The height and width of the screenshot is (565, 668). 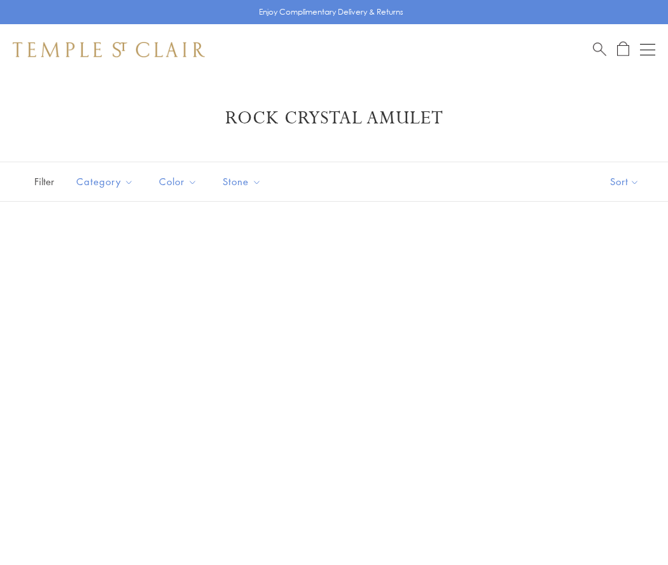 What do you see at coordinates (244, 181) in the screenshot?
I see `span: Stone` at bounding box center [244, 181].